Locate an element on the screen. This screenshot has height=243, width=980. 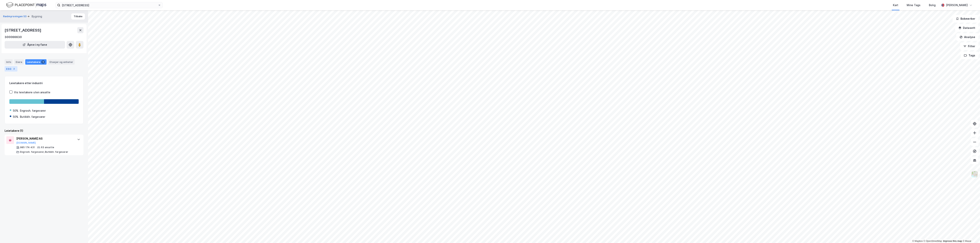
div: 3 is located at coordinates (14, 69).